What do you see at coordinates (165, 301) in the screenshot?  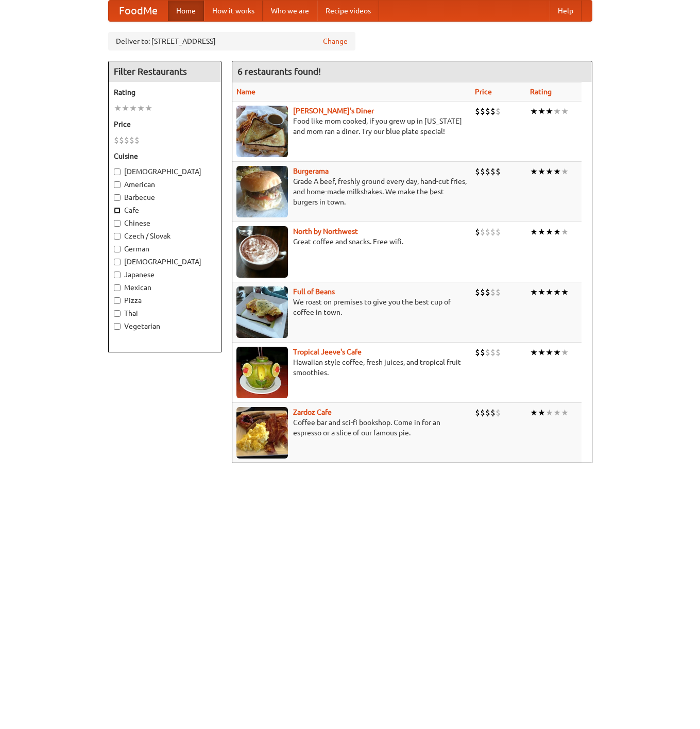 I see `label: Pizza` at bounding box center [165, 301].